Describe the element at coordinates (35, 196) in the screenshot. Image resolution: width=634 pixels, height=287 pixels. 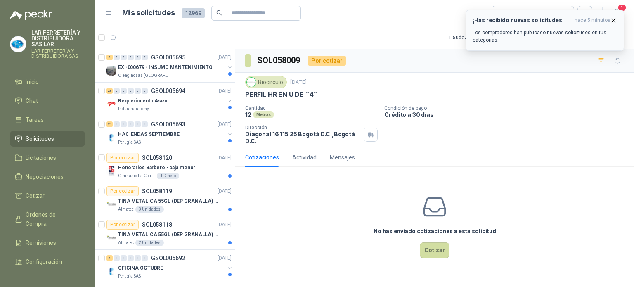
I see `span: Cotizar` at that location.